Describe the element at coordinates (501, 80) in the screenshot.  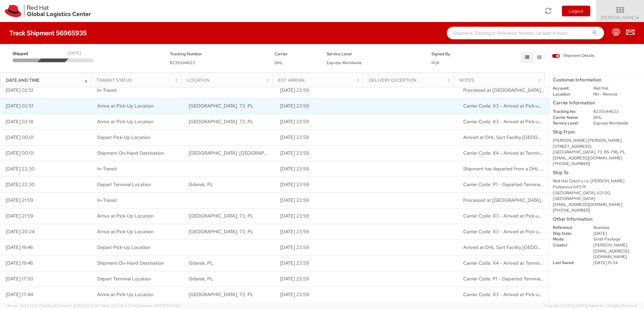
I see `div: Notes` at that location.